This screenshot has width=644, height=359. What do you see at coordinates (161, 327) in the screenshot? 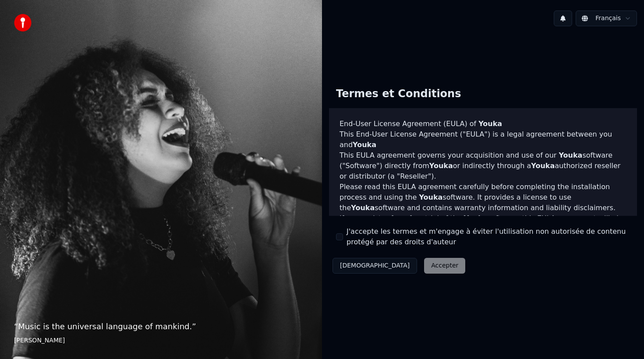
I see `p: “ Music is the universal language of mankind. ”` at bounding box center [161, 327].